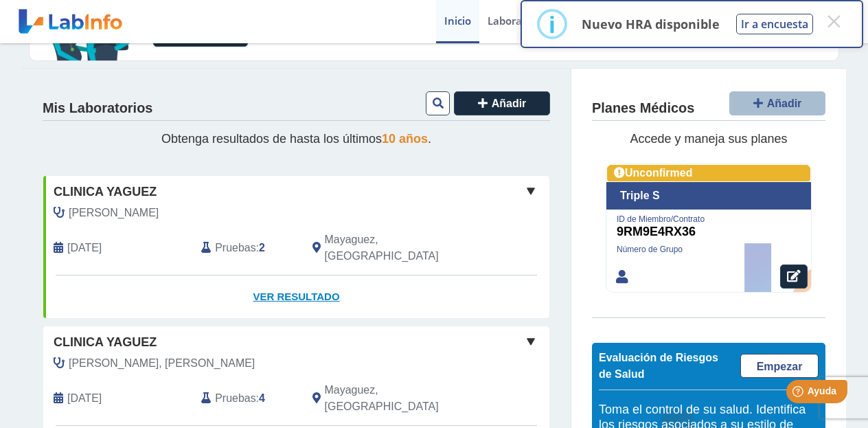 The width and height of the screenshot is (868, 428). Describe the element at coordinates (405, 139) in the screenshot. I see `span: 10 años` at that location.